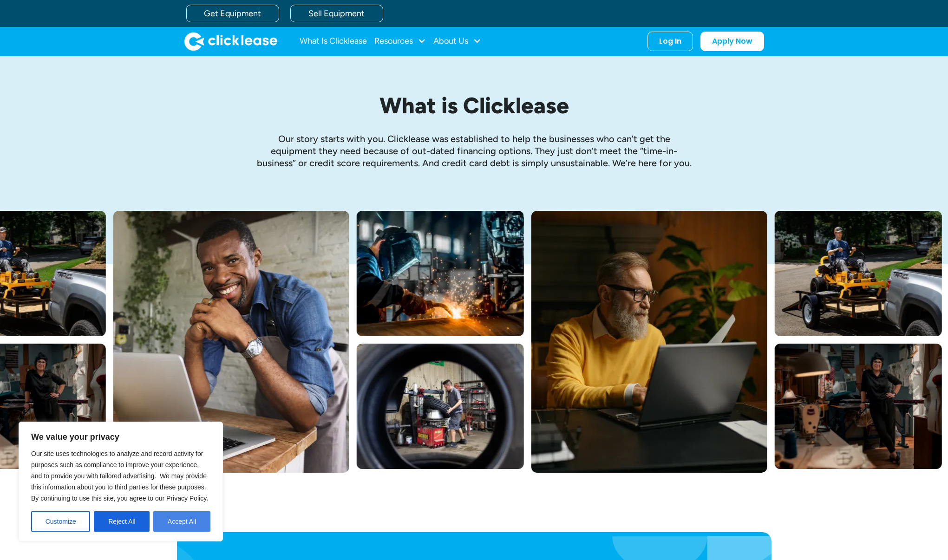 This screenshot has width=948, height=560. Describe the element at coordinates (440, 406) in the screenshot. I see `img: A man fitting a new tire on a rim` at that location.